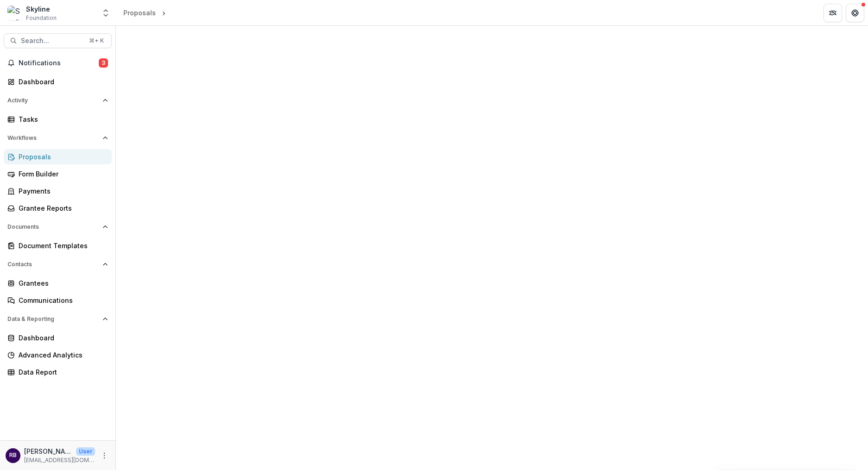 The height and width of the screenshot is (470, 868). What do you see at coordinates (96, 41) in the screenshot?
I see `div: ⌘ + K` at bounding box center [96, 41].